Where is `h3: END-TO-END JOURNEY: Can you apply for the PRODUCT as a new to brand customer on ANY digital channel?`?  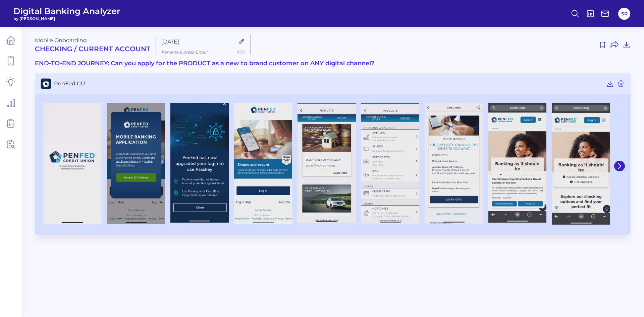
h3: END-TO-END JOURNEY: Can you apply for the PRODUCT as a new to brand customer on ANY digital channel? is located at coordinates (333, 64).